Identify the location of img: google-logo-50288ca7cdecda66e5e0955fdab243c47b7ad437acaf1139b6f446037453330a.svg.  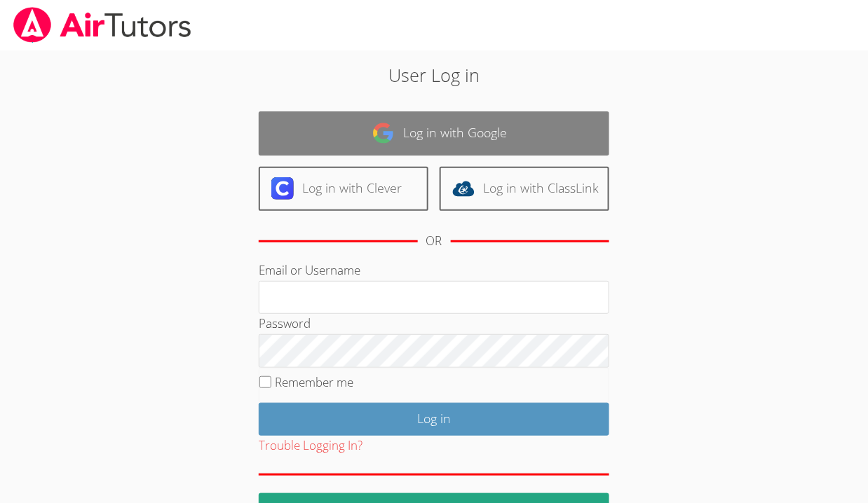
(383, 133).